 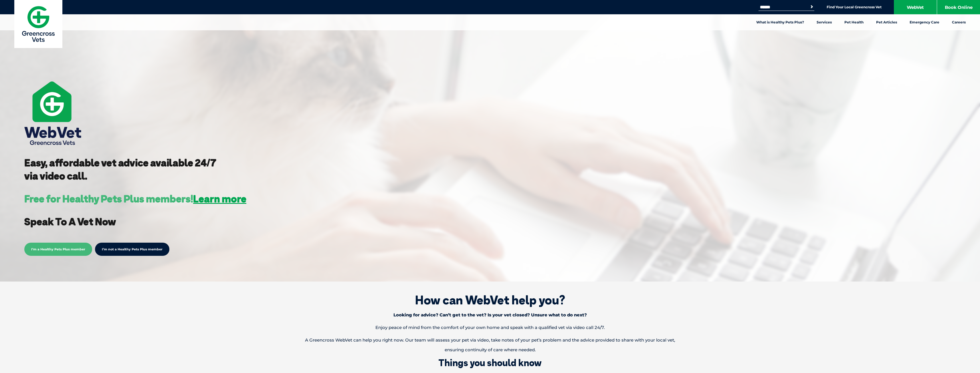 What do you see at coordinates (853, 22) in the screenshot?
I see `a: Pet Health` at bounding box center [853, 22].